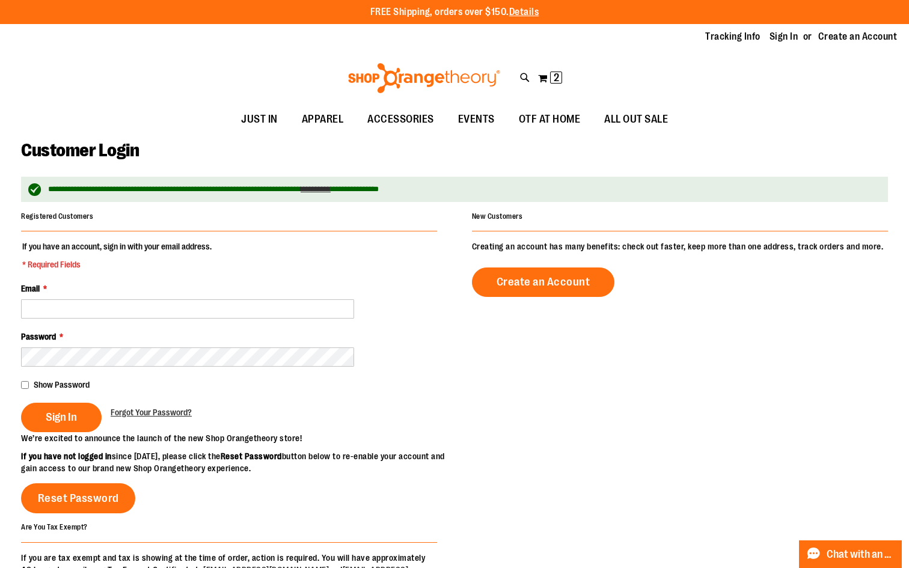 Image resolution: width=909 pixels, height=568 pixels. I want to click on span: OTF AT HOME, so click(549, 119).